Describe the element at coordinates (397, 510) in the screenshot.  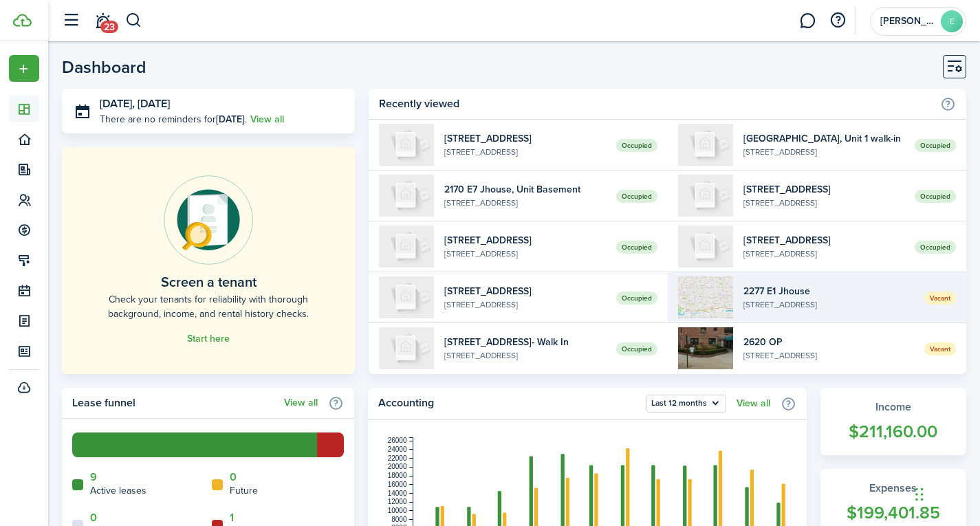
I see `tspan: 10000` at that location.